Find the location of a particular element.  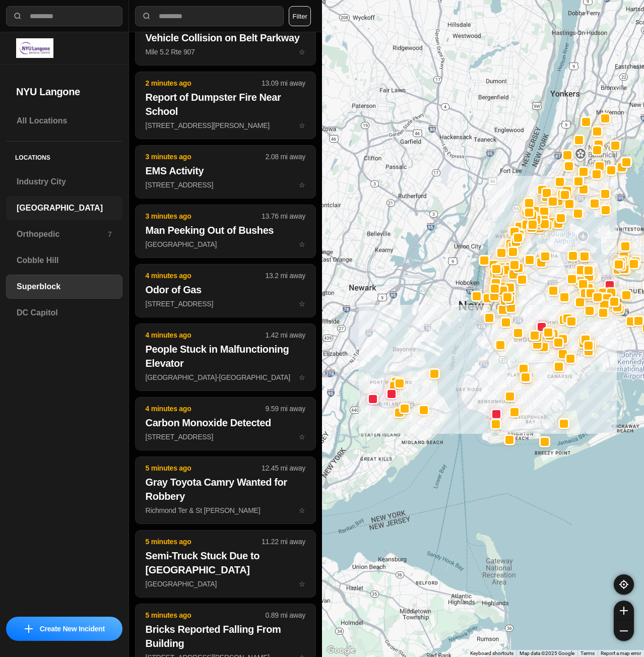

h2: Report of Dumpster Fire Near School is located at coordinates (226, 104).